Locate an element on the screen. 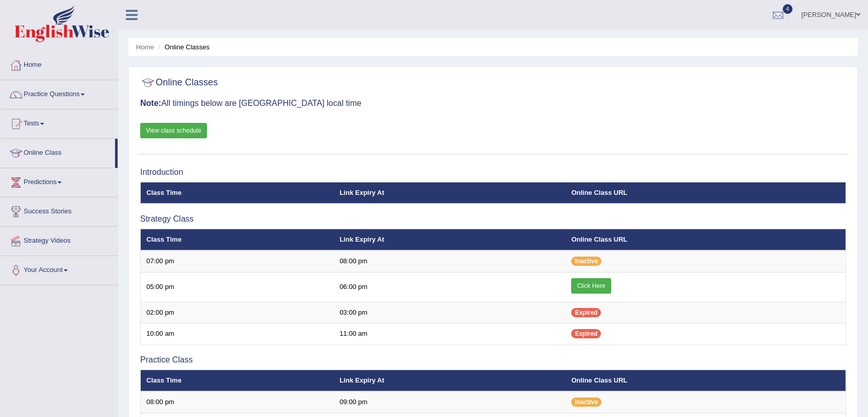 This screenshot has width=868, height=417. td: 06:00 pm is located at coordinates (449, 287).